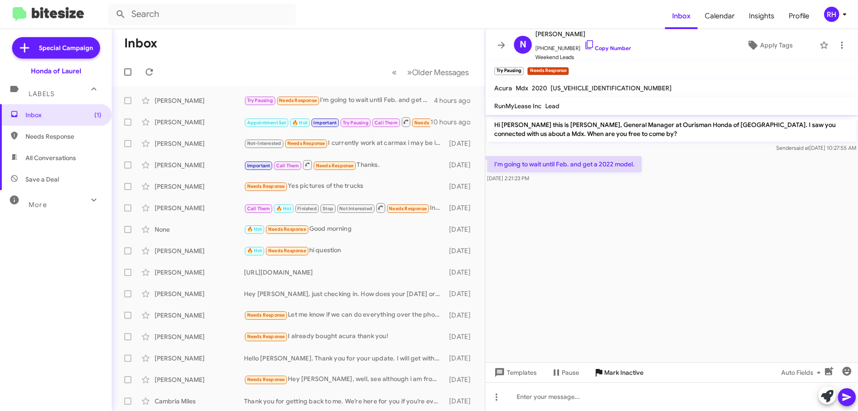 The height and width of the screenshot is (411, 858). What do you see at coordinates (260, 100) in the screenshot?
I see `span: Try Pausing` at bounding box center [260, 100].